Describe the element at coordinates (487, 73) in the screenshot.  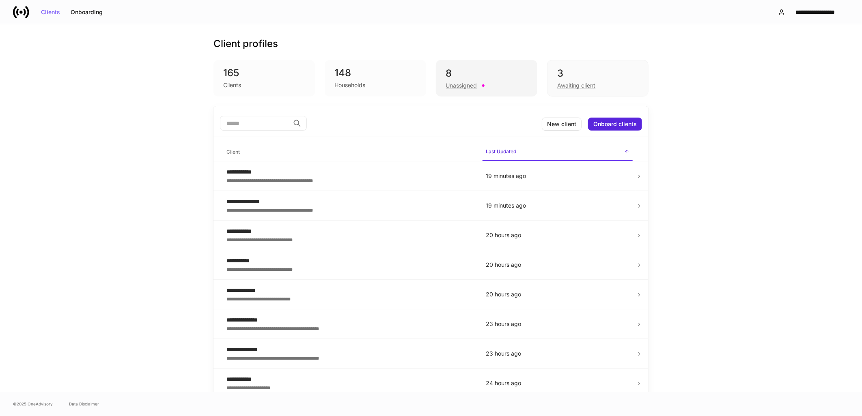
I see `div: 8` at that location.